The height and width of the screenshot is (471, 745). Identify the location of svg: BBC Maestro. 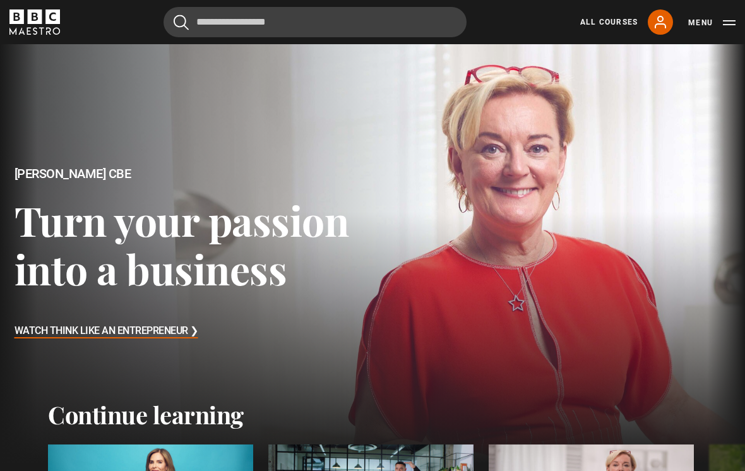
(35, 22).